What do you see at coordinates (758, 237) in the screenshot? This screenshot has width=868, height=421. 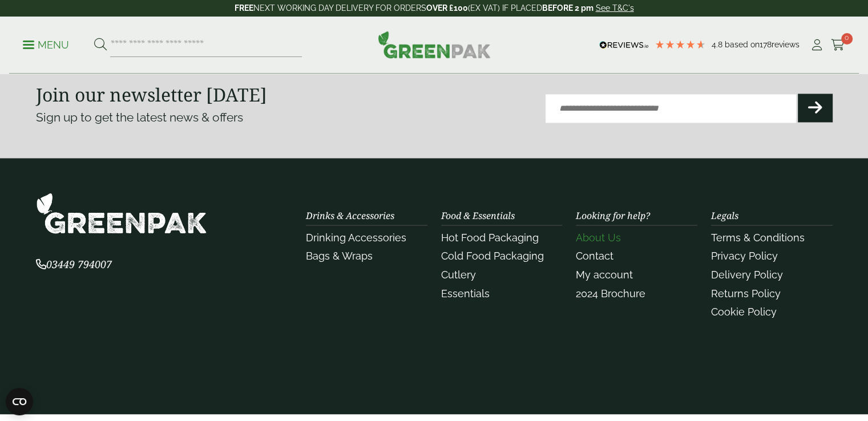 I see `a: Terms & Conditions` at bounding box center [758, 237].